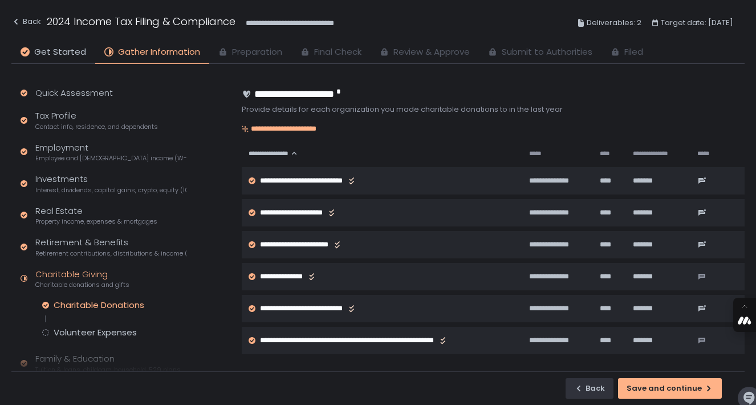 The width and height of the screenshot is (756, 405). Describe the element at coordinates (634, 52) in the screenshot. I see `span: Filed` at that location.